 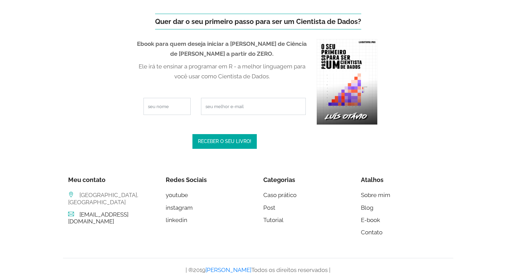 I want to click on h5: Quer dar o seu primeiro passo para ser um Cientista de Dados?, so click(x=258, y=22).